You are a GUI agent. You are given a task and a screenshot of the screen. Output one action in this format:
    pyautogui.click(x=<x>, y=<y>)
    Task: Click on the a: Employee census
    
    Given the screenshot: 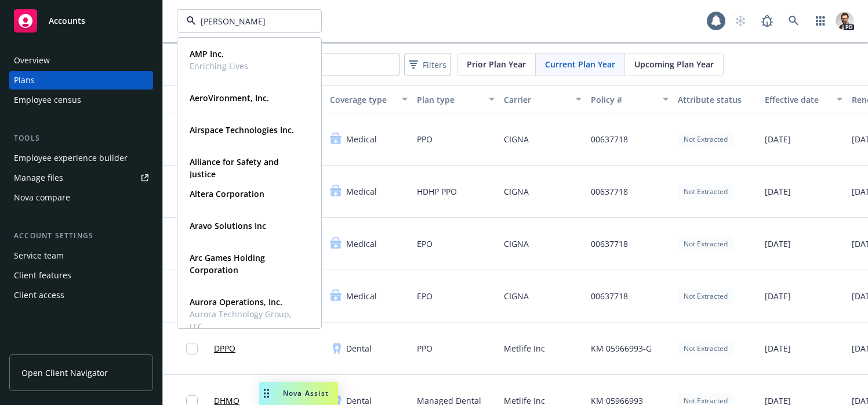 What is the action you would take?
    pyautogui.click(x=81, y=100)
    